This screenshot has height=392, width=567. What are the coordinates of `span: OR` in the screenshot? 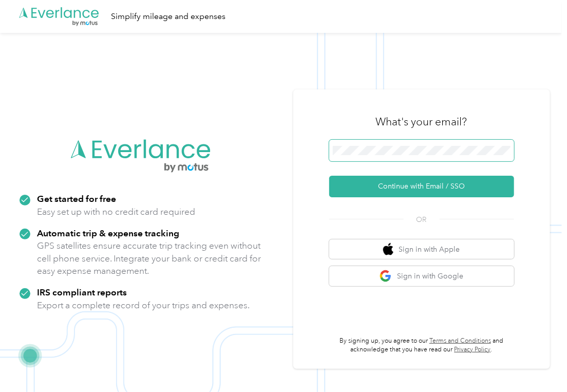 It's located at (421, 219).